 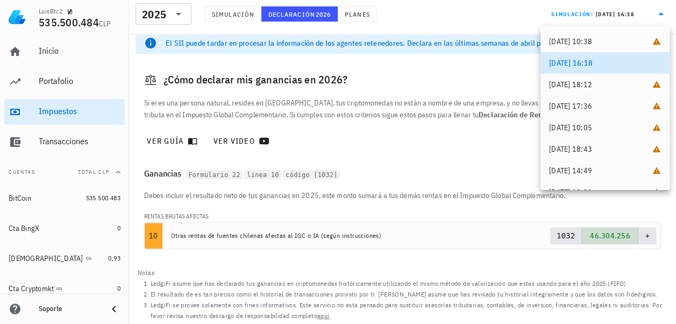 What do you see at coordinates (24, 228) in the screenshot?
I see `div: Cta BingX` at bounding box center [24, 228].